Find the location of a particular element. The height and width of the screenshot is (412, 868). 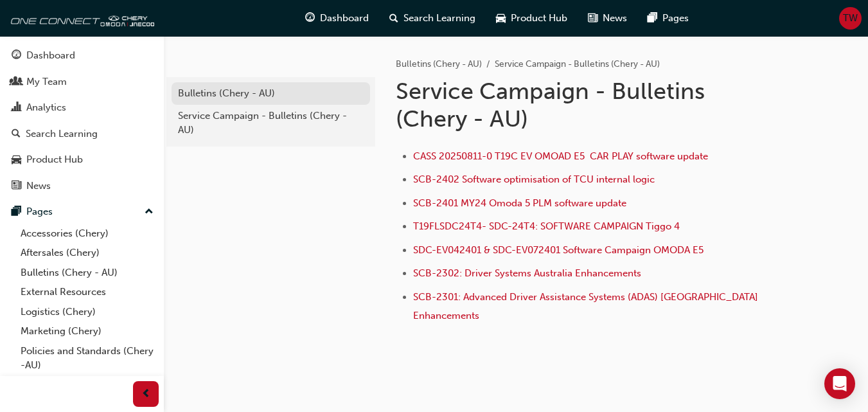

div: Search Learning is located at coordinates (61, 134).